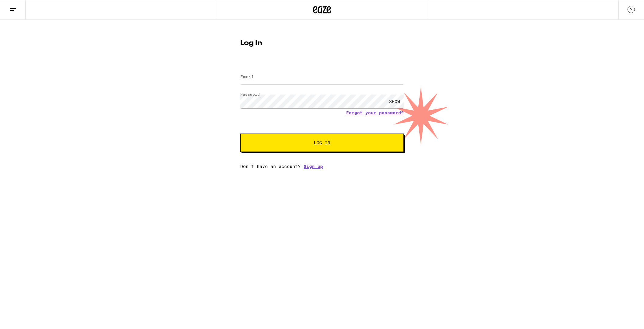 The image size is (644, 329). I want to click on button: Log In, so click(322, 143).